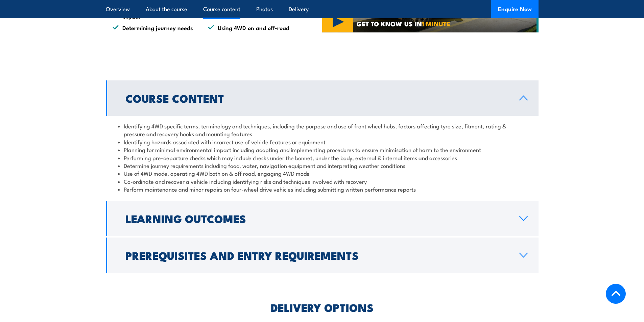 The height and width of the screenshot is (322, 644). Describe the element at coordinates (436, 23) in the screenshot. I see `strong: 1 MINUTE` at that location.